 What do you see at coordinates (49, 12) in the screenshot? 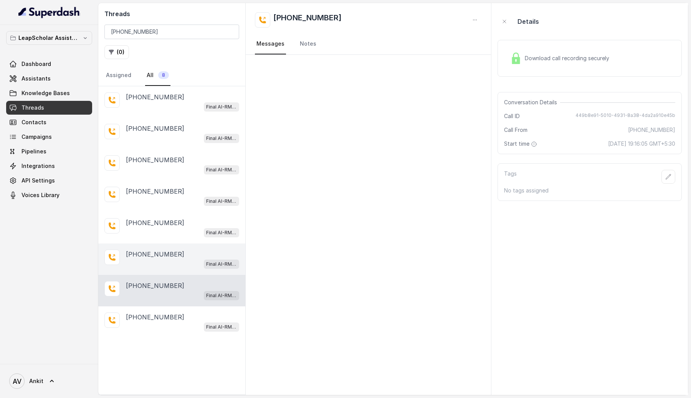
I see `img: light.svg` at bounding box center [49, 12].